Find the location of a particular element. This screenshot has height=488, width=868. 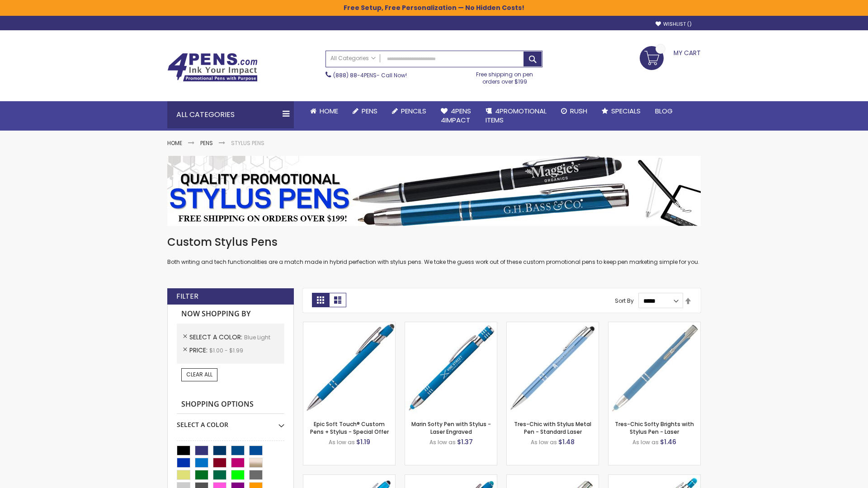

img: Stylus Pens is located at coordinates (434, 190).